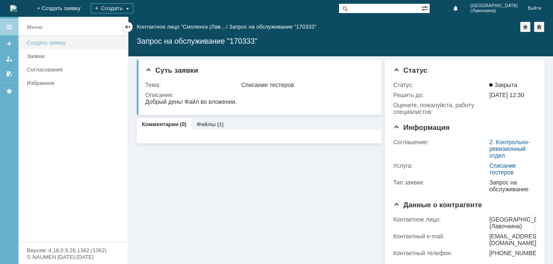 The width and height of the screenshot is (553, 264). Describe the element at coordinates (9, 59) in the screenshot. I see `a: Мои заявки` at that location.